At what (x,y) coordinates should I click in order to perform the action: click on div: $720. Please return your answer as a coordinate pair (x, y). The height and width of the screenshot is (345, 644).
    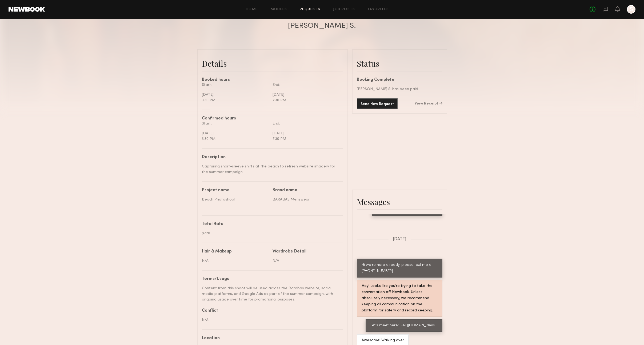
    Looking at the image, I should click on (270, 233).